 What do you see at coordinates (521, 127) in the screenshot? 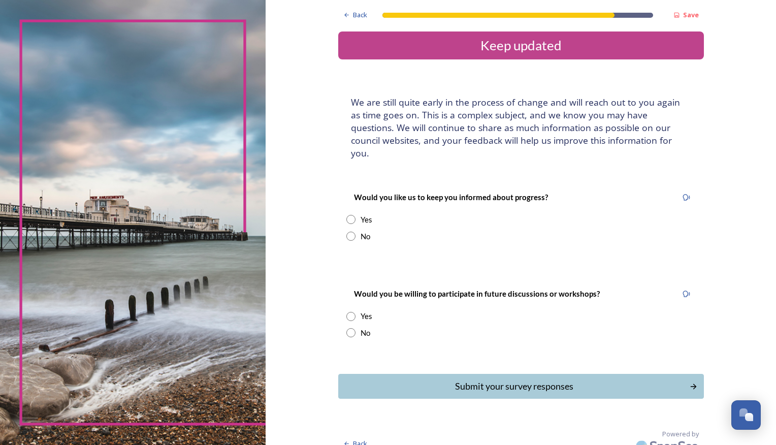
I see `h4: We are still quite early in the process of change and will reach out to you again as time goes on...` at bounding box center [521, 127].